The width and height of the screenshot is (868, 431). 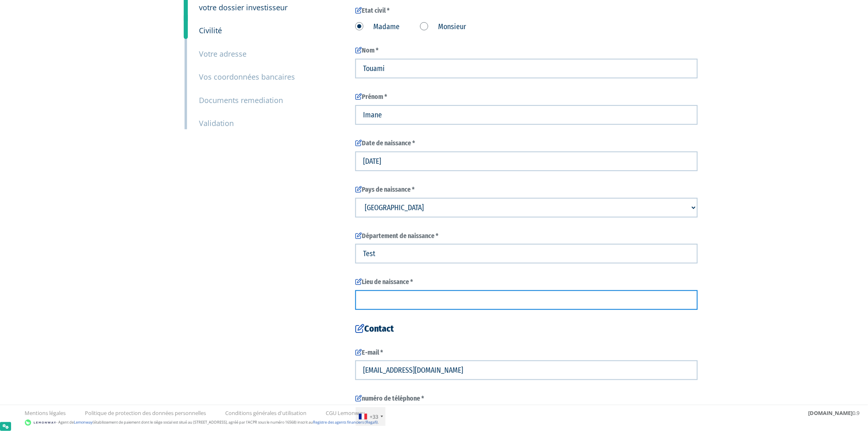 What do you see at coordinates (345, 413) in the screenshot?
I see `a: CGU Lemonway` at bounding box center [345, 413].